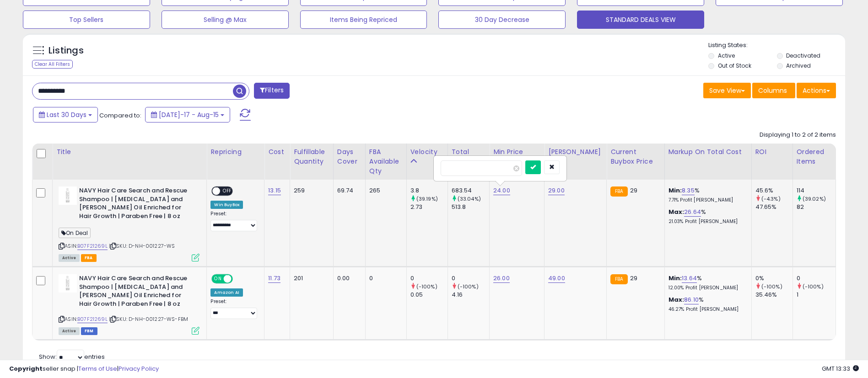 Image resolution: width=868 pixels, height=378 pixels. What do you see at coordinates (84, 368) in the screenshot?
I see `div: seller snap | |` at bounding box center [84, 368].